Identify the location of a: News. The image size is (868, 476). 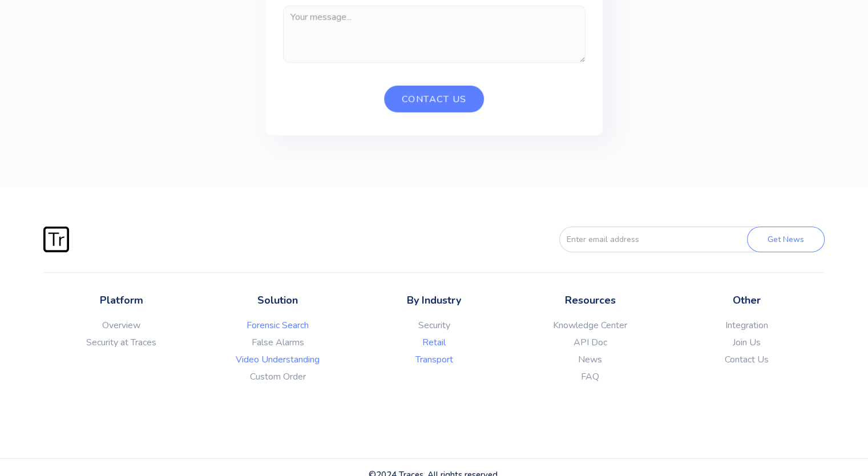
(590, 359).